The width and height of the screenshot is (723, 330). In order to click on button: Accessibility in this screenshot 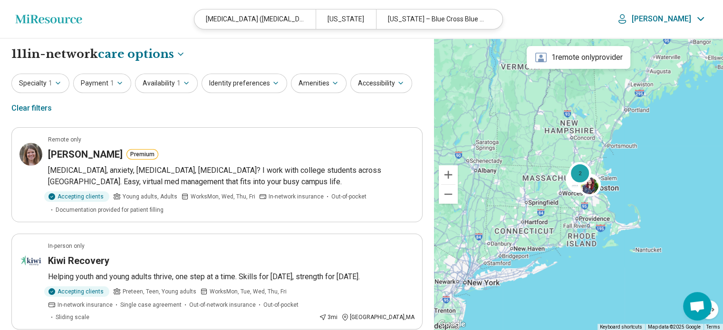, I will do `click(381, 83)`.